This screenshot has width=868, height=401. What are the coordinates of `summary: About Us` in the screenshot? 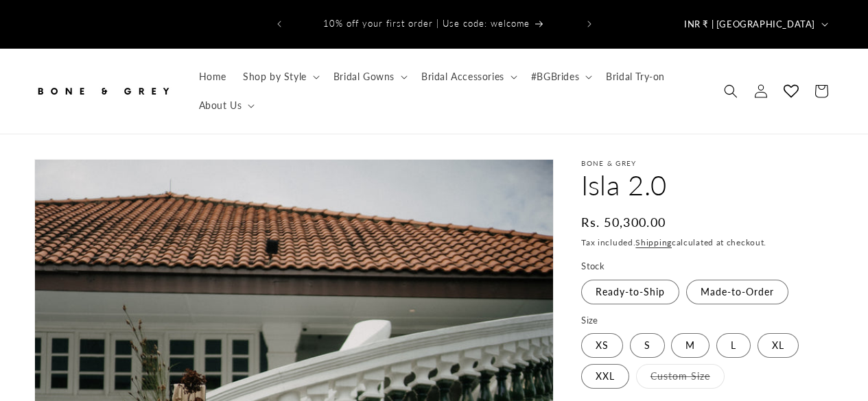 It's located at (226, 106).